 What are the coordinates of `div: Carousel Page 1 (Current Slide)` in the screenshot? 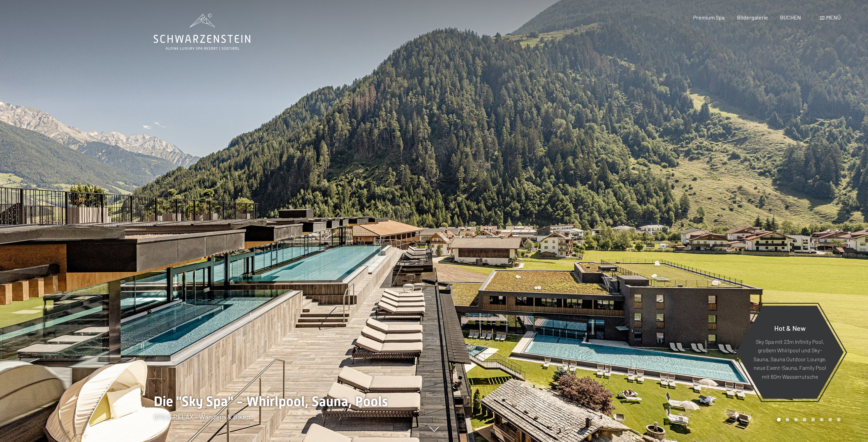 It's located at (779, 420).